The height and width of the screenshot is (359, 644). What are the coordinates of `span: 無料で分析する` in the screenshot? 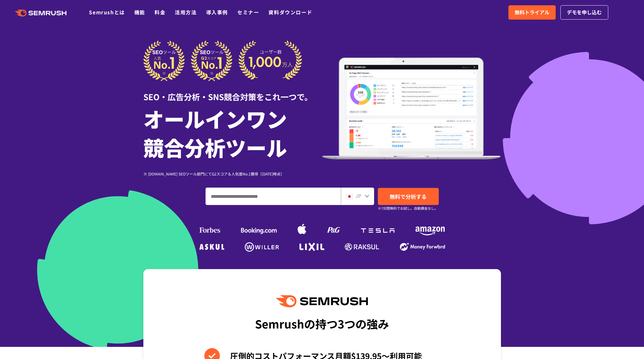 It's located at (408, 197).